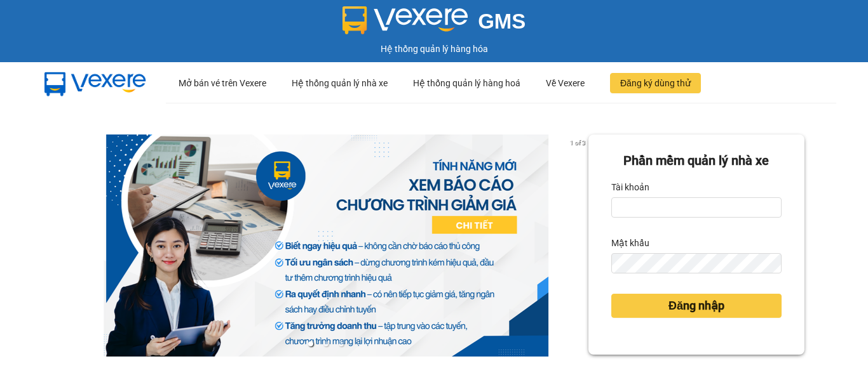 The height and width of the screenshot is (380, 868). I want to click on span: GMS, so click(501, 21).